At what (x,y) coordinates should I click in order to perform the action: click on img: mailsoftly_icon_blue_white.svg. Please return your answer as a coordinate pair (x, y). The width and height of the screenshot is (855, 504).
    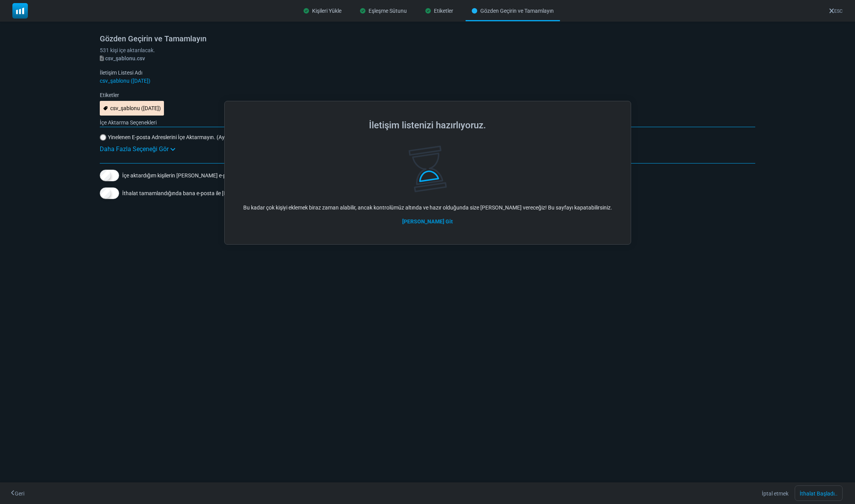
    Looking at the image, I should click on (20, 11).